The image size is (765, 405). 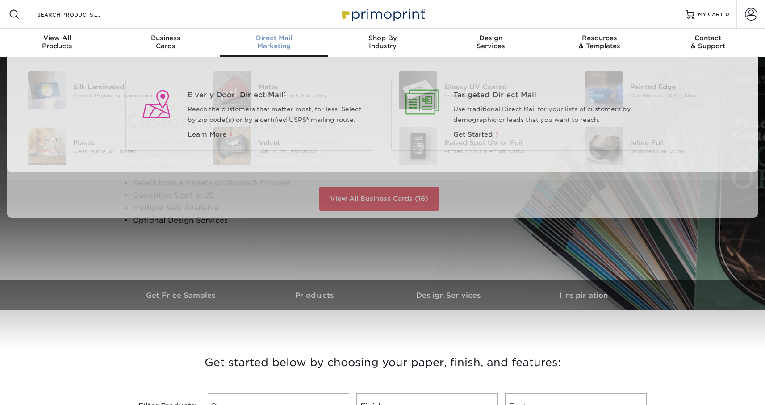 I want to click on span: Learn More, so click(x=207, y=134).